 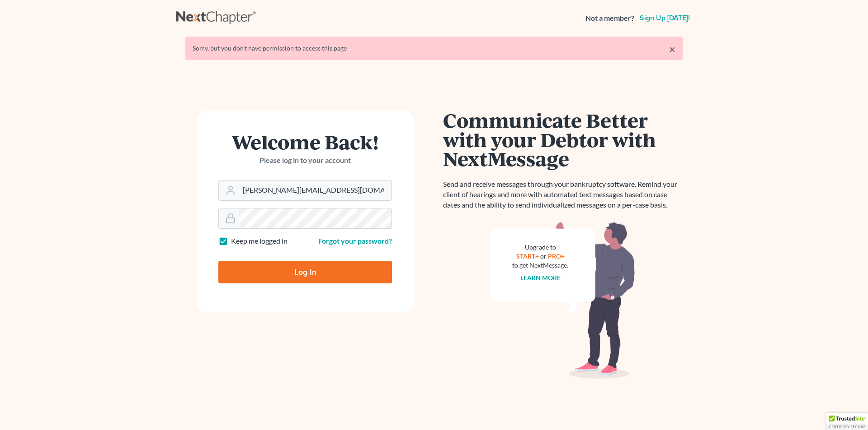 I want to click on img: nextmessage_bg-59042aed3d76b12b5cd301f8e5b87938c9018125f34e5fa2b7a6b67550977c72.svg, so click(x=563, y=301).